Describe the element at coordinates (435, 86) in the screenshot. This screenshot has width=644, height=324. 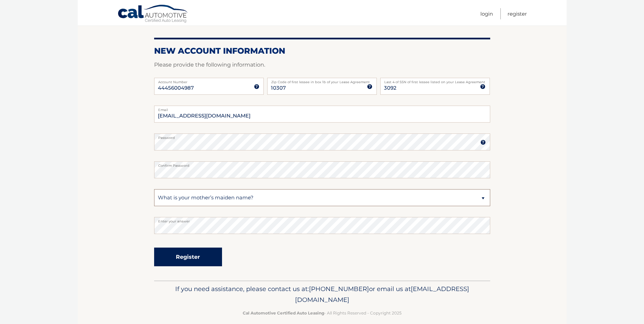
I see `input: SSN or EIN (last 4 digits only)` at that location.